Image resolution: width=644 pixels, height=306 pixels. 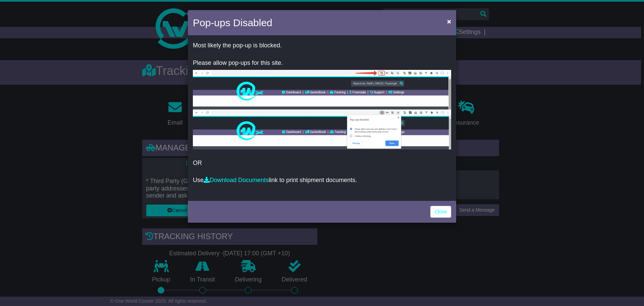 I want to click on a: Close, so click(x=441, y=212).